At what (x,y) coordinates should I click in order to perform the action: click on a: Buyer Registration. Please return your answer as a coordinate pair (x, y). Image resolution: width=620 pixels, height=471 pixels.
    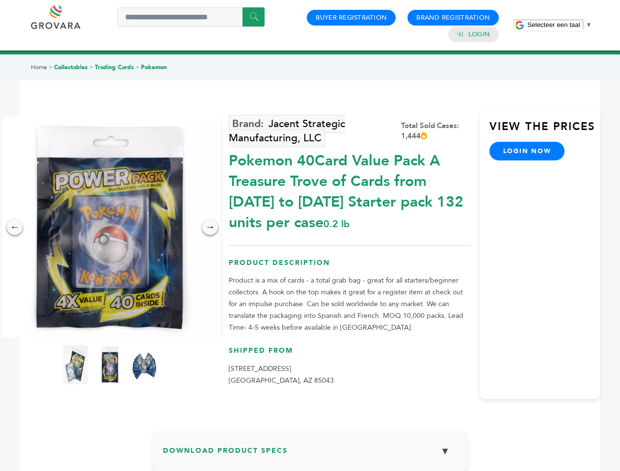
    Looking at the image, I should click on (351, 18).